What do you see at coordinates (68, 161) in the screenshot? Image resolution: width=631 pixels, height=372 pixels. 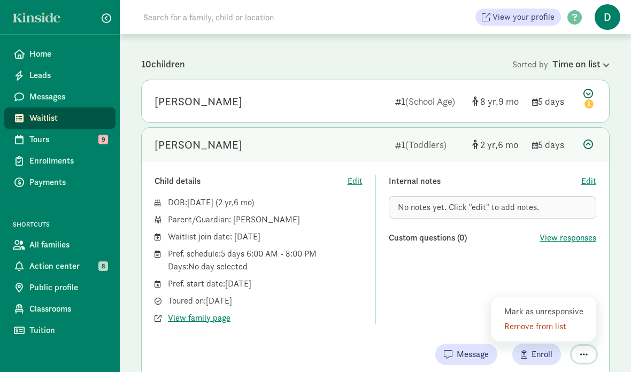 I see `span: Enrollments` at bounding box center [68, 161].